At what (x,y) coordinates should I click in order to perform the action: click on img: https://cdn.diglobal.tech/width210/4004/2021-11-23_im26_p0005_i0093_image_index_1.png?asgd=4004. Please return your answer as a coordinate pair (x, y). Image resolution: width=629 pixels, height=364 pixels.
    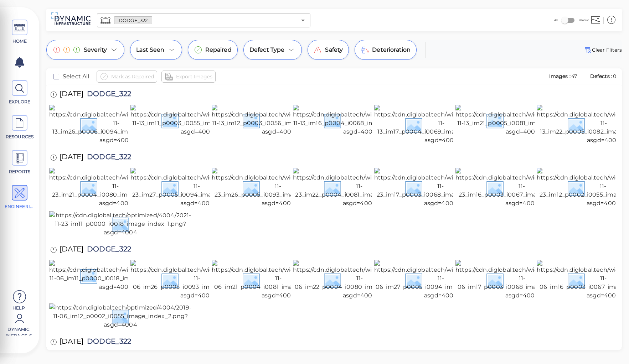
    Looking at the image, I should click on (278, 188).